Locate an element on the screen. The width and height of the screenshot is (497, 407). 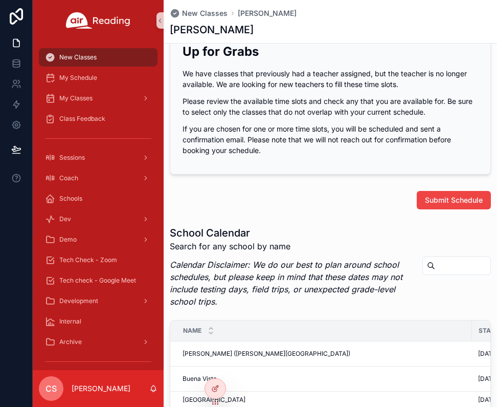
span: Tech Check - Zoom is located at coordinates (88, 260).